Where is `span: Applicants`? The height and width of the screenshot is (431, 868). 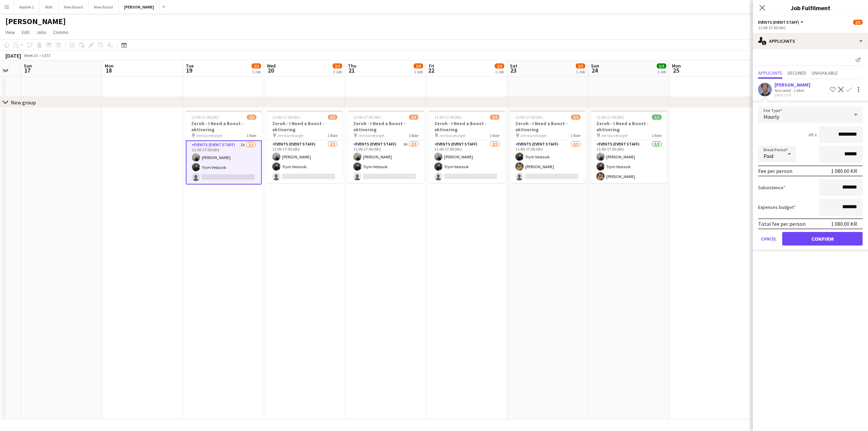
span: Applicants is located at coordinates (770, 73).